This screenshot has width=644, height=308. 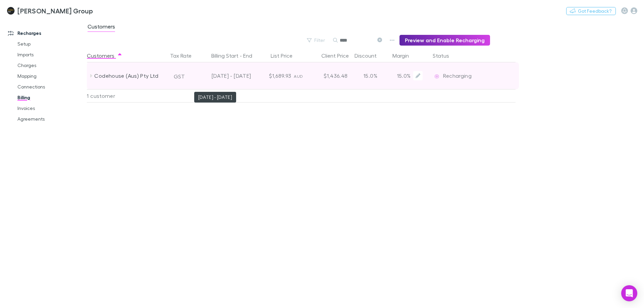 I want to click on a: Recharges, so click(x=46, y=33).